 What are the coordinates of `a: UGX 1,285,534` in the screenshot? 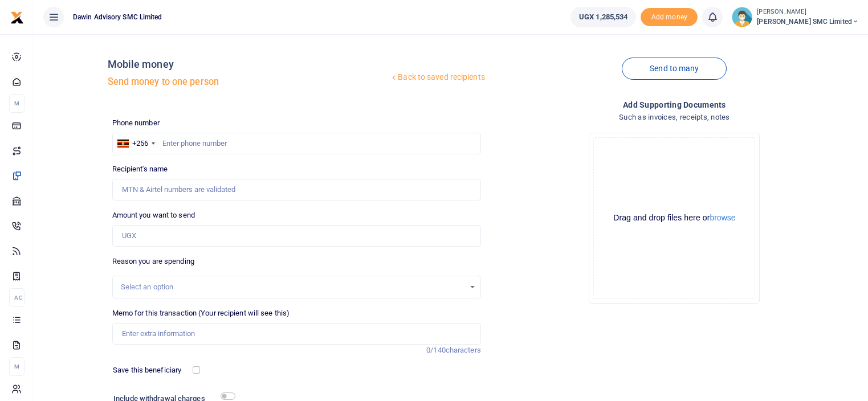 It's located at (603, 17).